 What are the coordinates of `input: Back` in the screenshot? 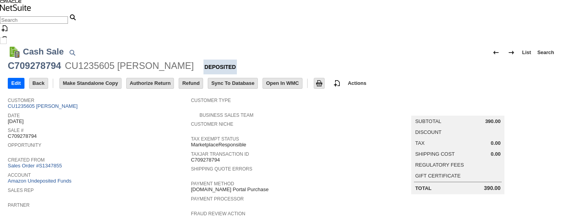 It's located at (38, 83).